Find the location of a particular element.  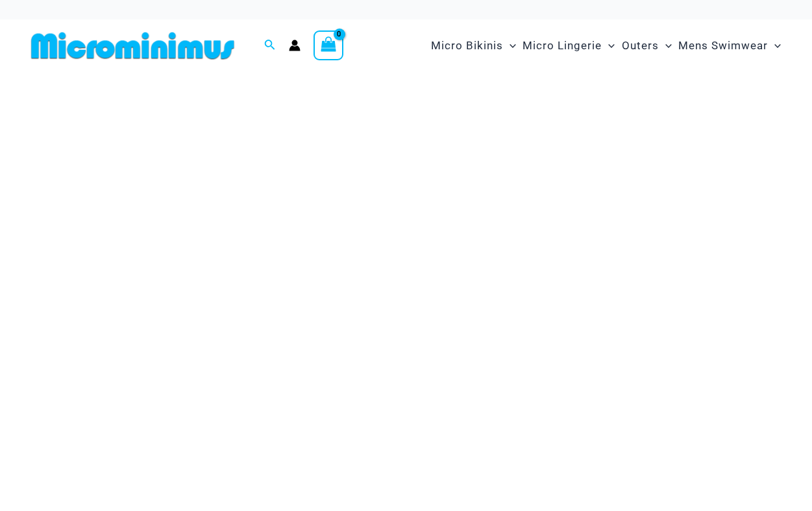

a: Account icon link is located at coordinates (295, 45).